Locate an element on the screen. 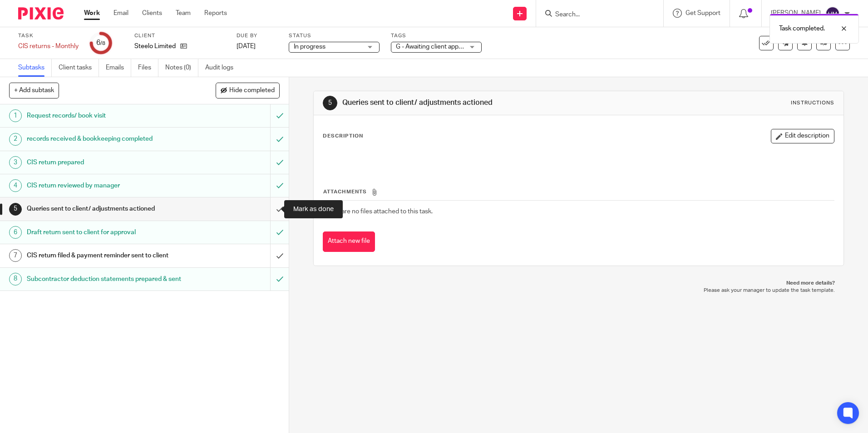  label: Client is located at coordinates (179, 36).